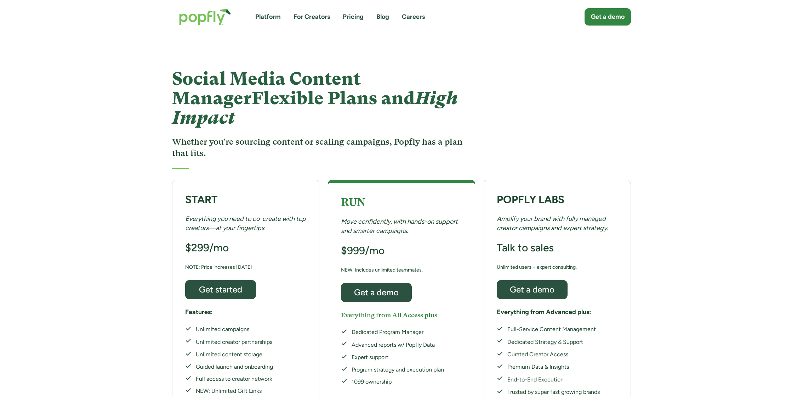 This screenshot has width=803, height=396. I want to click on h3: Whether you're sourcing content or scaling campaigns, Popfly has a plan that fits., so click(319, 147).